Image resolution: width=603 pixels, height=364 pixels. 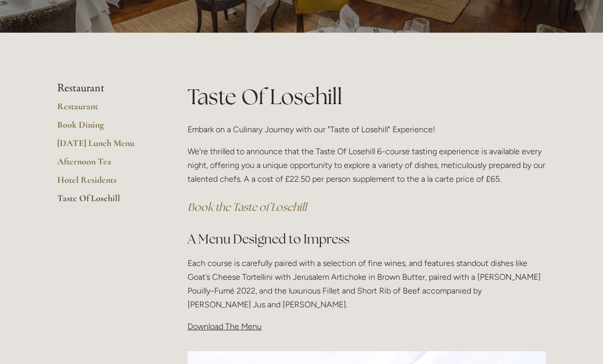 What do you see at coordinates (106, 165) in the screenshot?
I see `a: Afternoon Tea` at bounding box center [106, 165].